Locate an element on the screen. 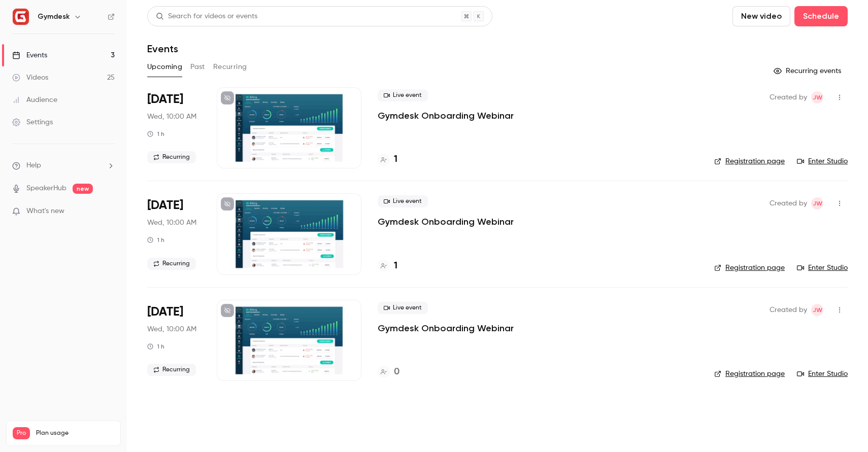 This screenshot has height=452, width=868. span: Help is located at coordinates (33, 166).